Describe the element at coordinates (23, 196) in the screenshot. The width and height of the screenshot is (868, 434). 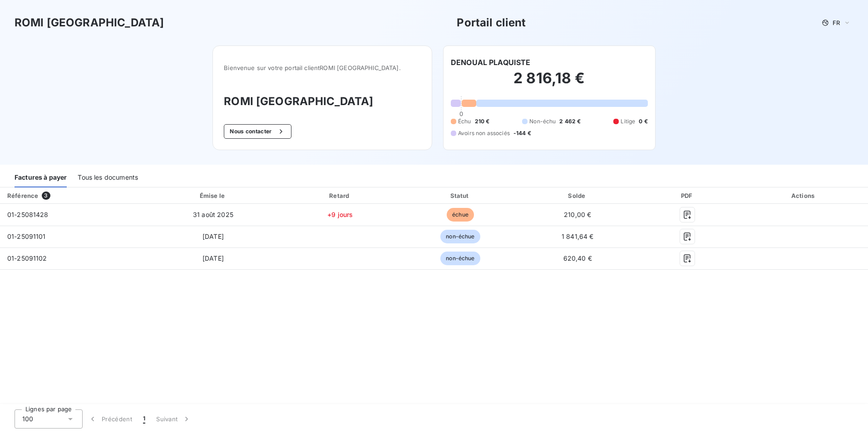
I see `div: Référence` at that location.